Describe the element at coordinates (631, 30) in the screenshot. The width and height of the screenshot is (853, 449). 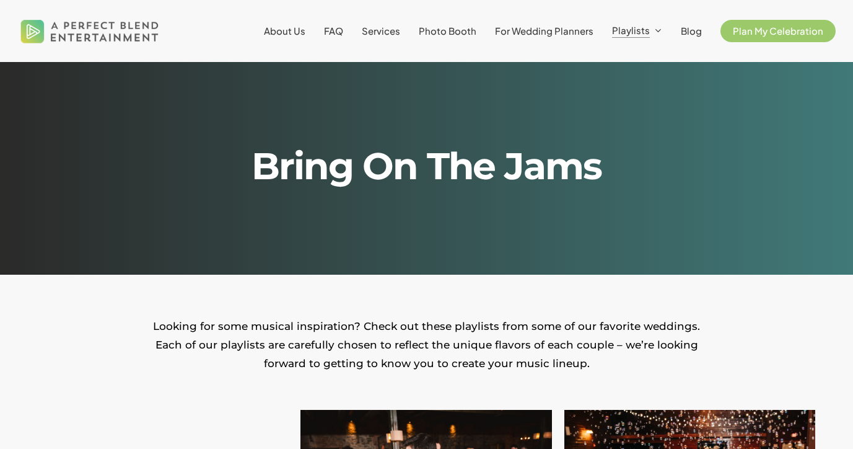
I see `span: Playlists` at that location.